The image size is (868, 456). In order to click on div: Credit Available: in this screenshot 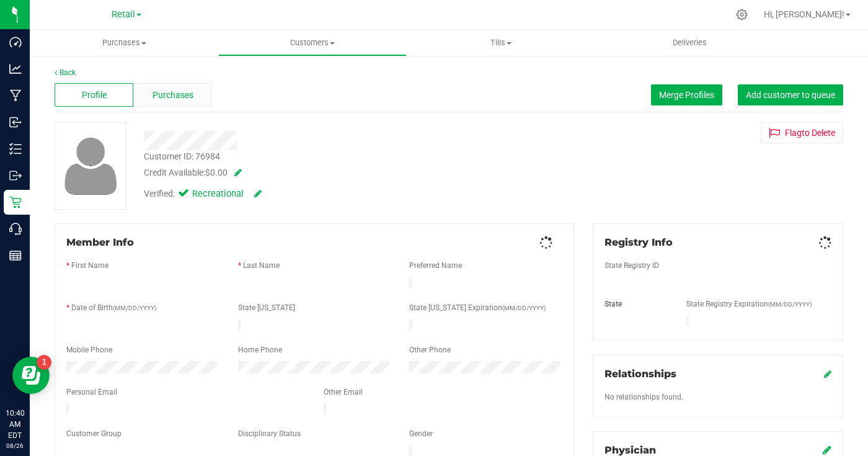, I will do `click(336, 172)`.